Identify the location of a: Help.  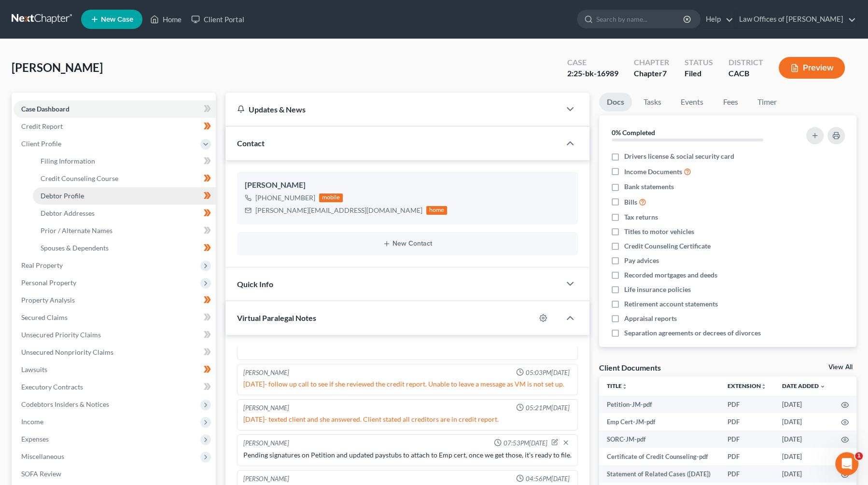
(717, 19).